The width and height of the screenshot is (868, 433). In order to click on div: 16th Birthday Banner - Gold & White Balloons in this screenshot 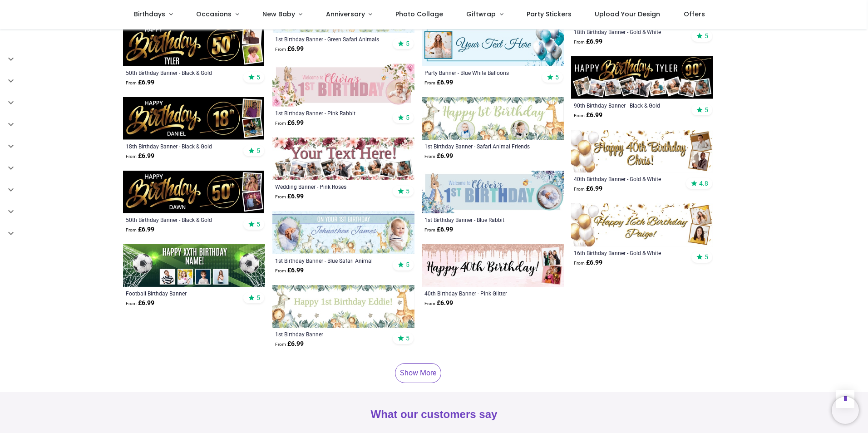, I will do `click(628, 253)`.